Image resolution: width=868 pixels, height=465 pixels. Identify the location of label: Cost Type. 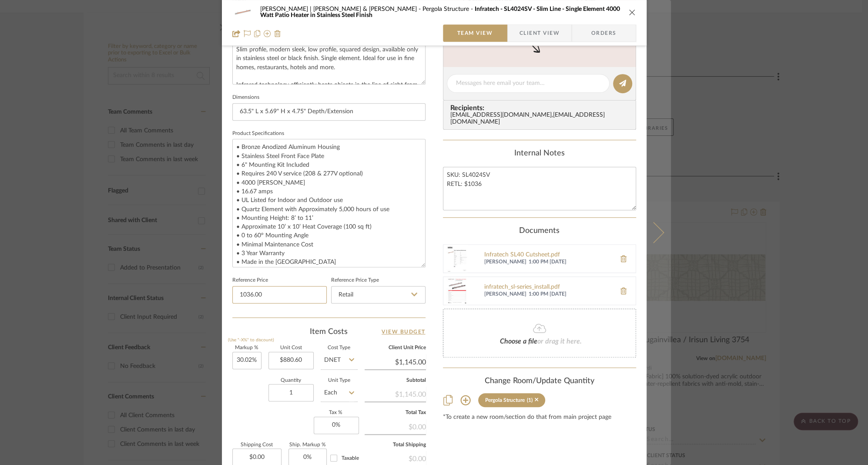
(339, 347).